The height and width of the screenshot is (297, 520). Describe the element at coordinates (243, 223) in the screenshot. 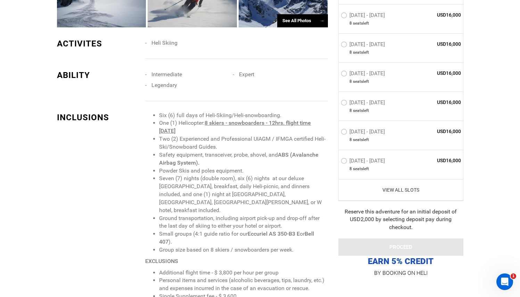

I see `li: Ground transportation, including airport pick-up and drop-off after the last day of skiing to eit...` at that location.